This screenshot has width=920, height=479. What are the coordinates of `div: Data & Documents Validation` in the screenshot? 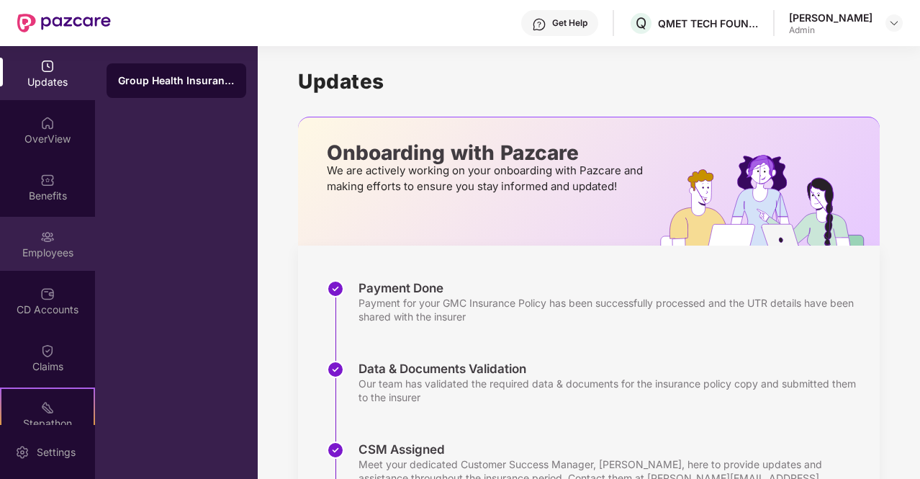 It's located at (612, 369).